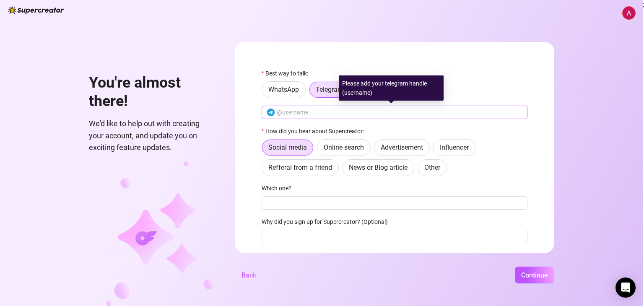 The width and height of the screenshot is (644, 306). What do you see at coordinates (36, 10) in the screenshot?
I see `img: logo` at bounding box center [36, 10].